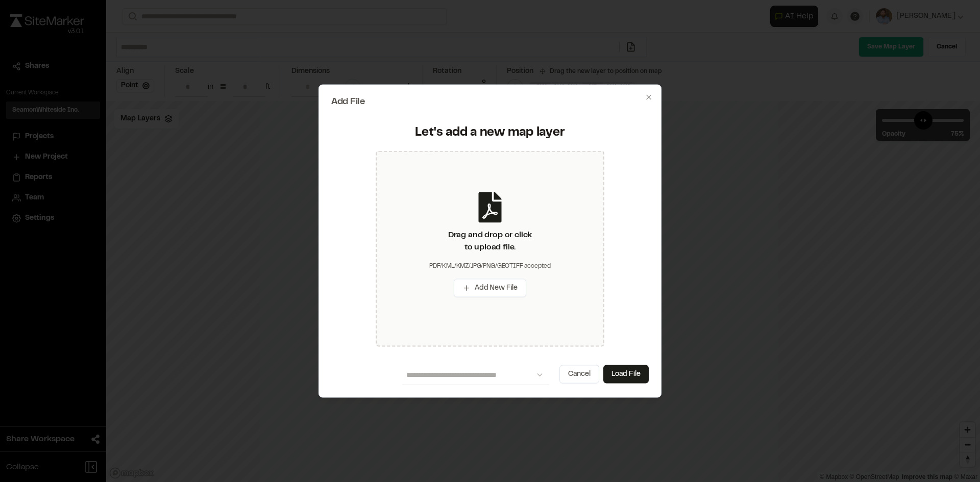 This screenshot has height=482, width=980. What do you see at coordinates (579, 375) in the screenshot?
I see `button: Cancel` at bounding box center [579, 375].